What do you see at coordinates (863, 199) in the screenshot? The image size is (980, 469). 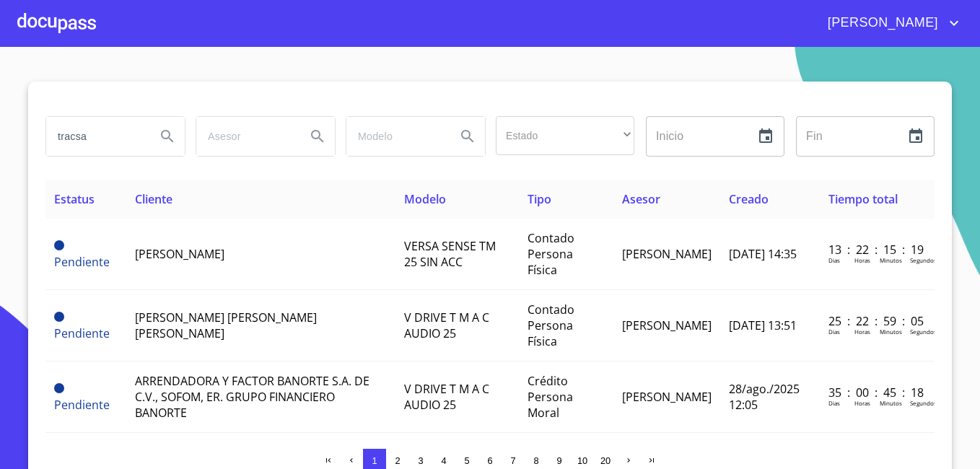 I see `span: Tiempo total` at bounding box center [863, 199].